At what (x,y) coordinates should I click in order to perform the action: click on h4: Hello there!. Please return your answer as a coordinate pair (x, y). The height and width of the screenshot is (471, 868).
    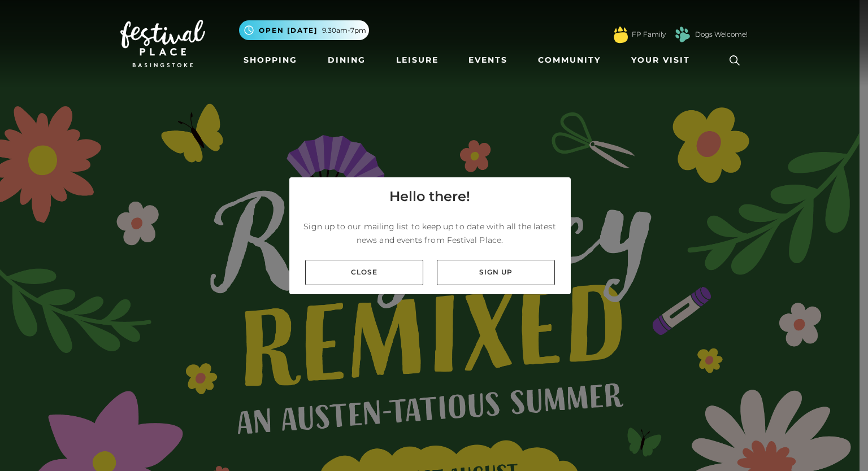
    Looking at the image, I should click on (429, 197).